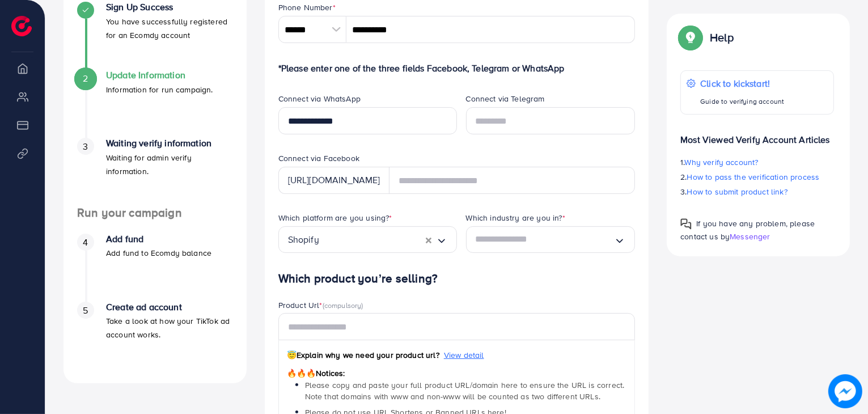 This screenshot has width=868, height=414. Describe the element at coordinates (757, 177) in the screenshot. I see `p: 2.` at that location.